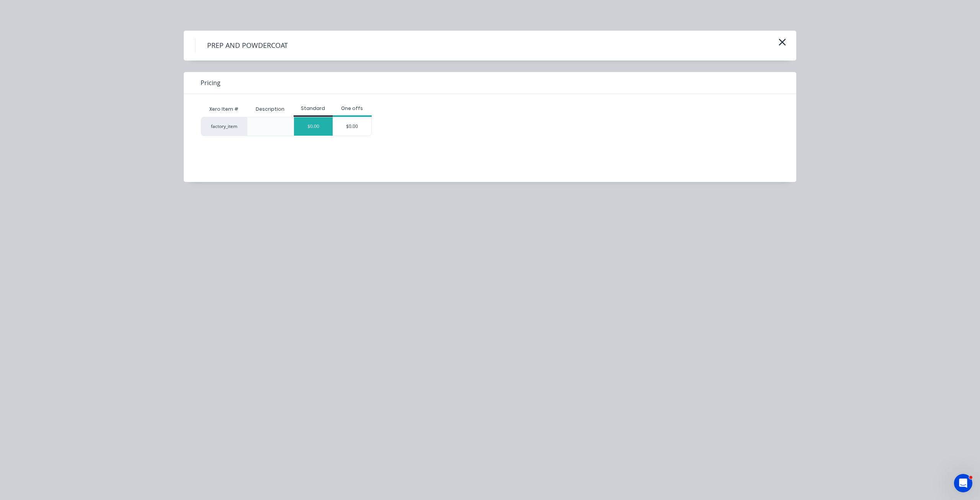 Image resolution: width=980 pixels, height=500 pixels. I want to click on div: One offs, so click(352, 109).